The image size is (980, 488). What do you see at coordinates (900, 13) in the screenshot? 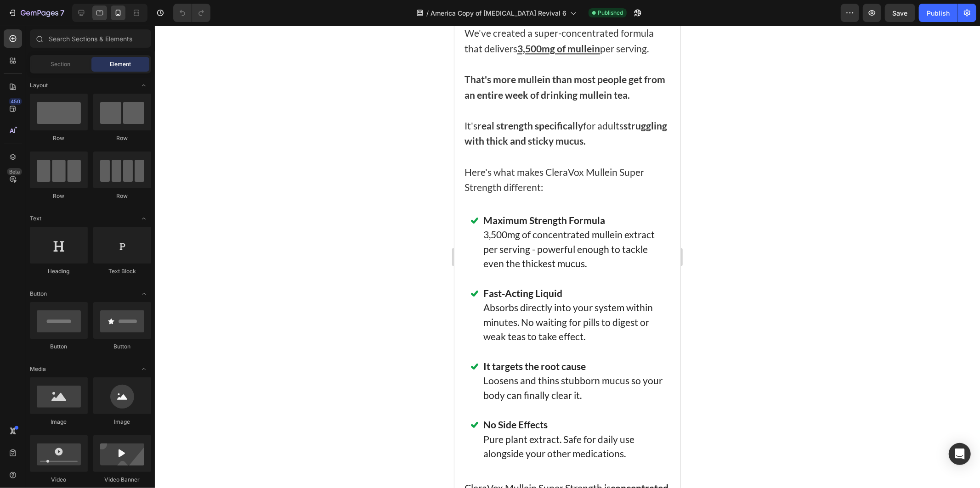
I see `span: Save` at bounding box center [900, 13].